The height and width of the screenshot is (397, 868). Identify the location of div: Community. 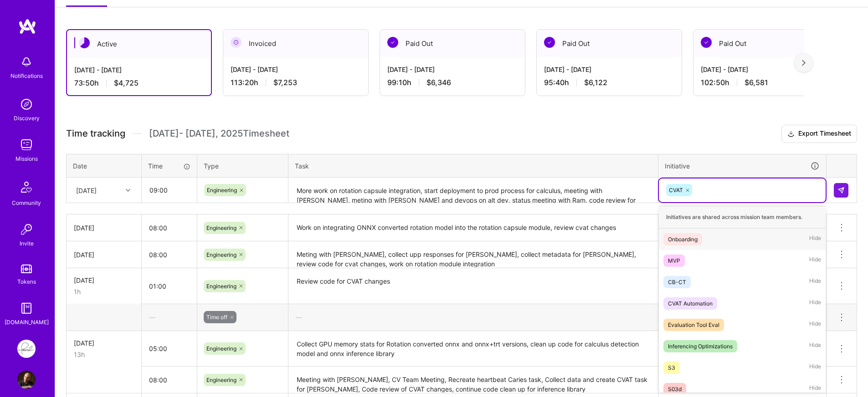
(27, 202).